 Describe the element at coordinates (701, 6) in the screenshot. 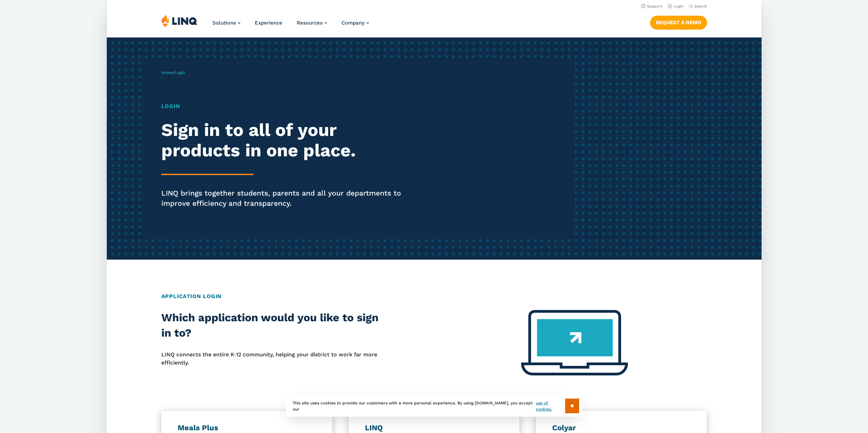

I see `span: Search` at that location.